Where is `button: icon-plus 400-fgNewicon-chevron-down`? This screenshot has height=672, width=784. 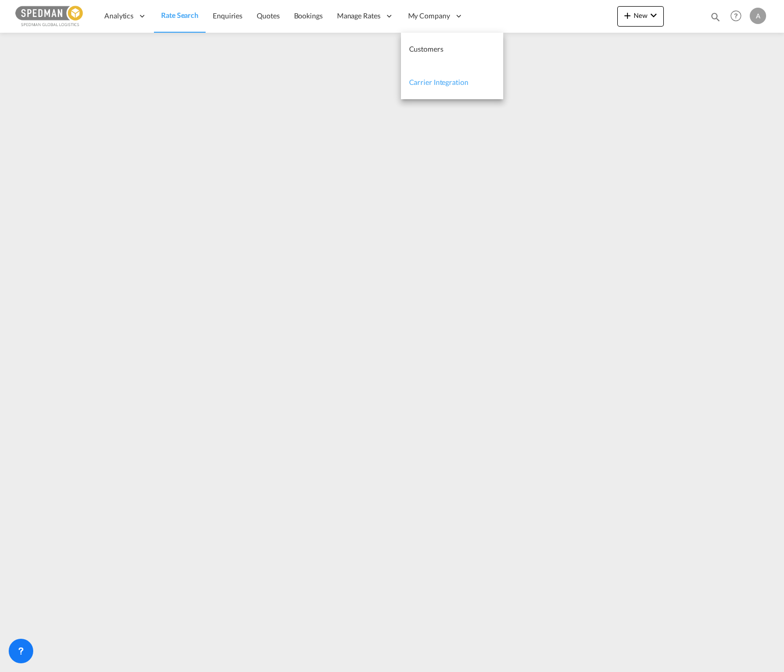
button: icon-plus 400-fgNewicon-chevron-down is located at coordinates (640, 17).